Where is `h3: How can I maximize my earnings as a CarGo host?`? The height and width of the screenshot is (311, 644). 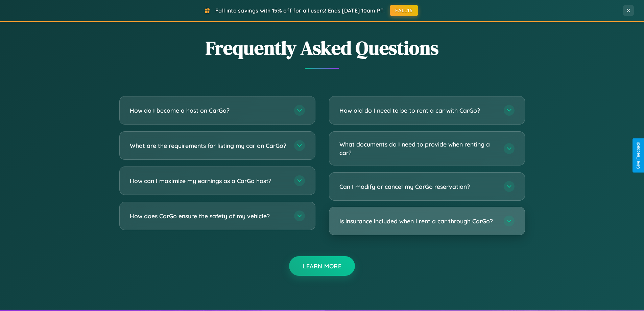
h3: How can I maximize my earnings as a CarGo host? is located at coordinates (209, 180).